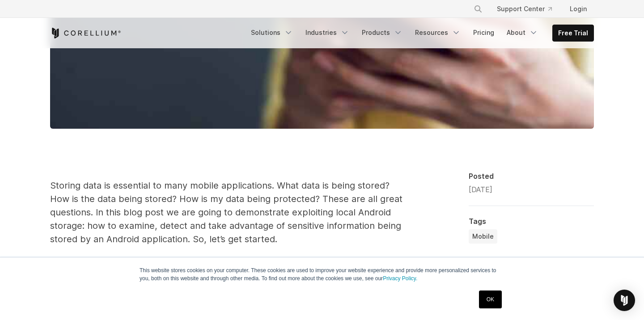 The width and height of the screenshot is (644, 320). What do you see at coordinates (478, 9) in the screenshot?
I see `button: Search` at bounding box center [478, 9].